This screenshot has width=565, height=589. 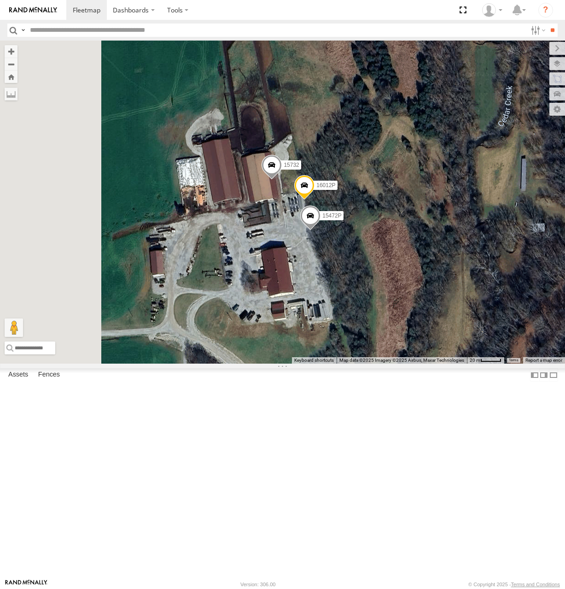 I want to click on button: Zoom out, so click(x=11, y=64).